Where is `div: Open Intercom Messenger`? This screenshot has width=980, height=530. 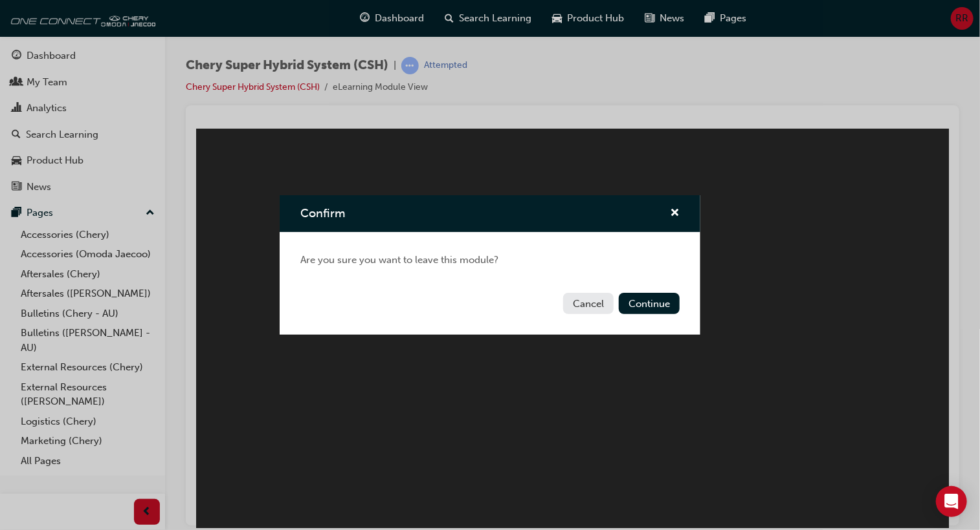
div: Open Intercom Messenger is located at coordinates (951, 502).